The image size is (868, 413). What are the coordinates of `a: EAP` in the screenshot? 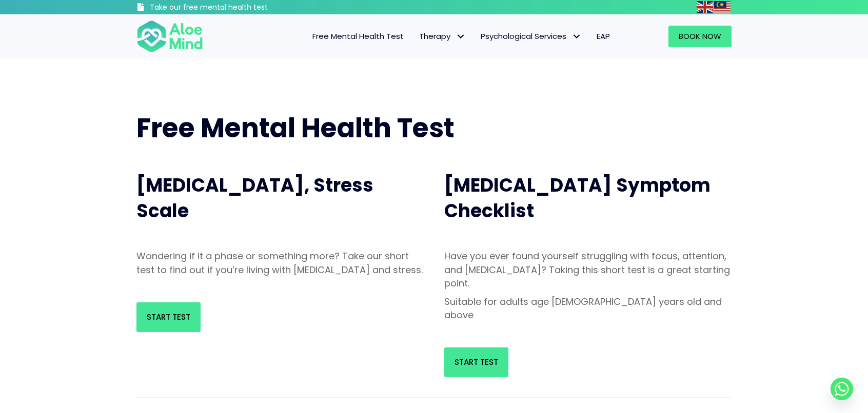 It's located at (603, 37).